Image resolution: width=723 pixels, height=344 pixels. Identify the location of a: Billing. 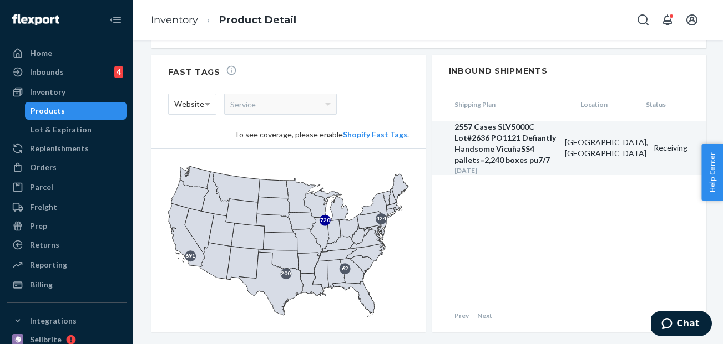
(67, 285).